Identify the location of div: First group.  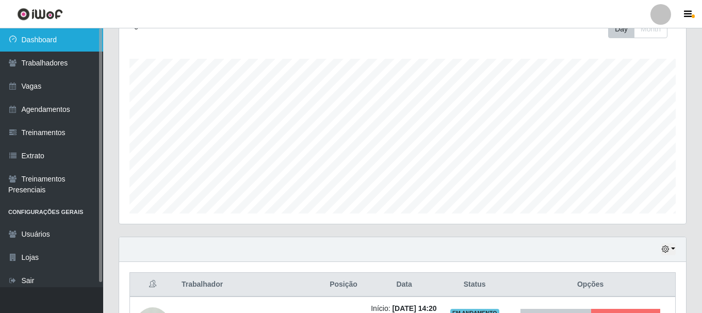
(637, 29).